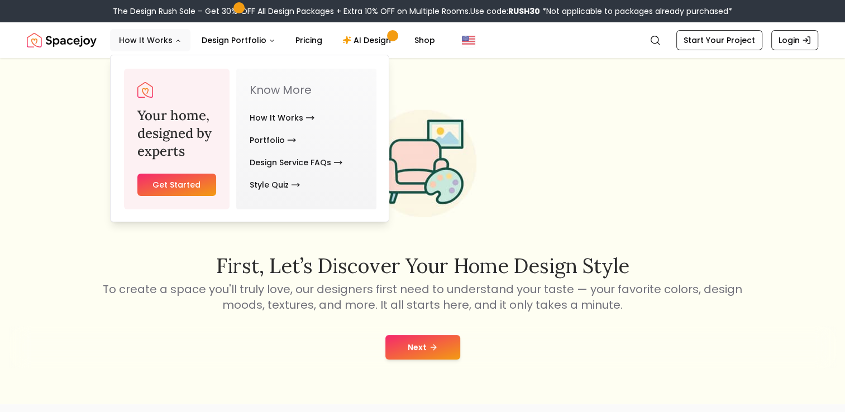 The image size is (845, 412). I want to click on a: Shop, so click(425, 40).